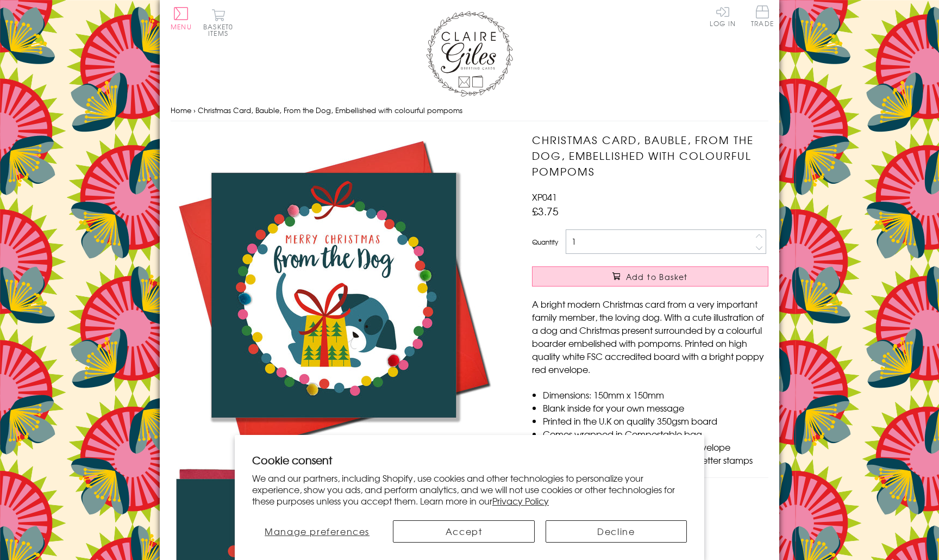  I want to click on a: Home, so click(181, 110).